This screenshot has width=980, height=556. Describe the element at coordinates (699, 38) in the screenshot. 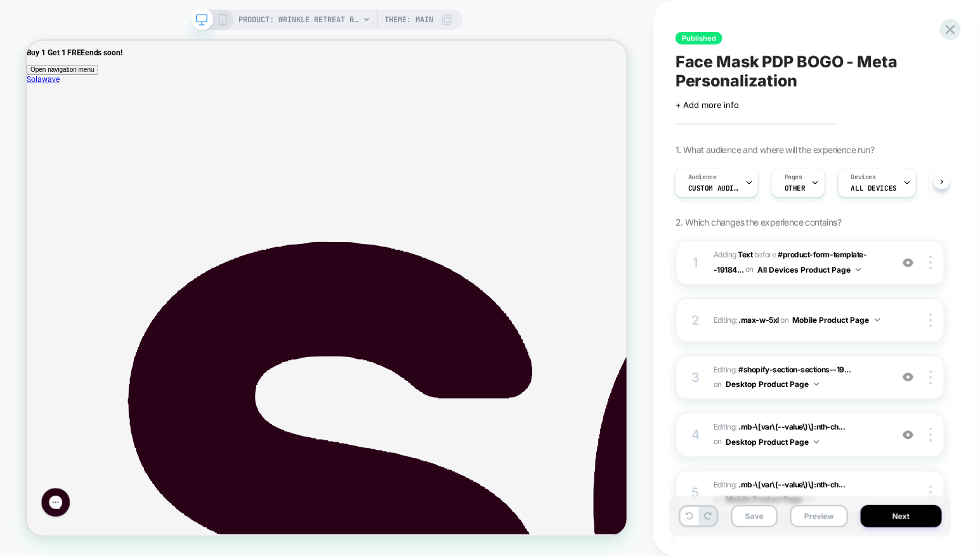

I see `span: Published` at that location.